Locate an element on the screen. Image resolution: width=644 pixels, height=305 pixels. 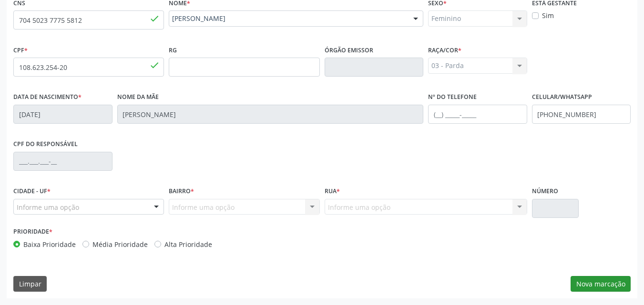
label: Celular/WhatsApp is located at coordinates (561, 97).